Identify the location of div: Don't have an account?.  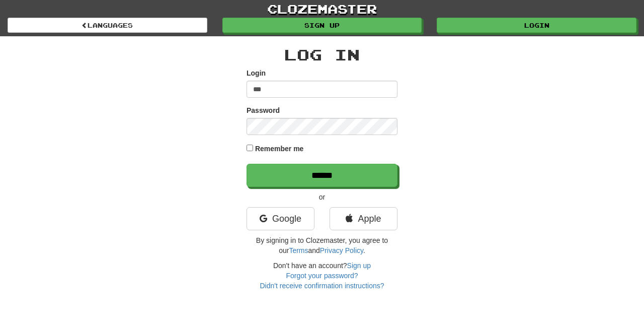
(322, 276).